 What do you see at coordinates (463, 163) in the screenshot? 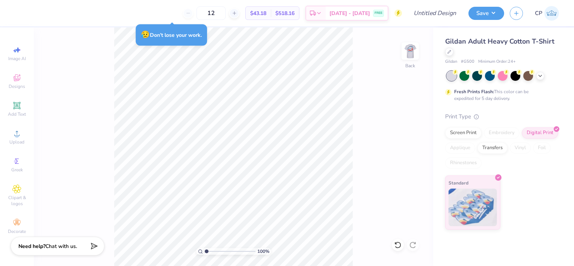
I see `div: Rhinestones` at bounding box center [463, 163].